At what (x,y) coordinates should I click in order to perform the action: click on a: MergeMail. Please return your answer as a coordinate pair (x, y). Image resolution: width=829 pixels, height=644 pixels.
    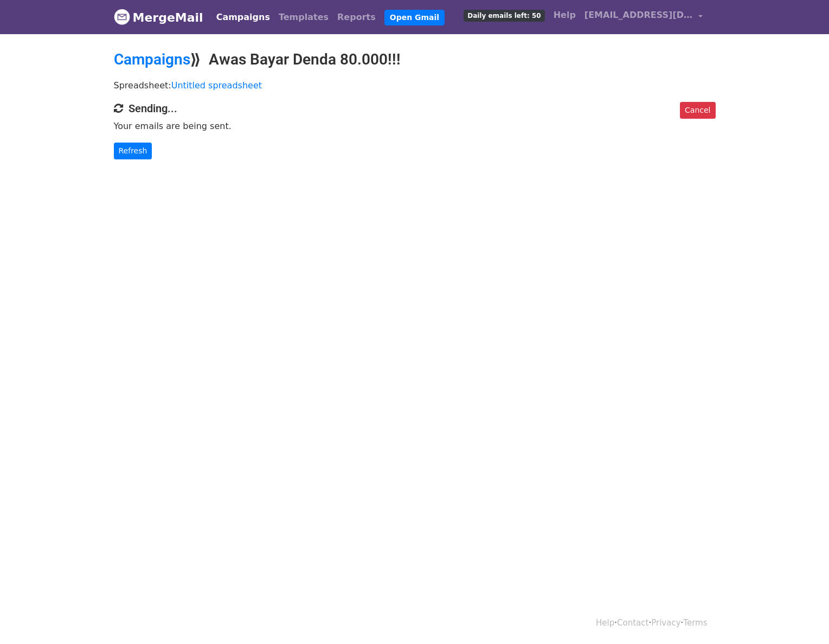
    Looking at the image, I should click on (158, 17).